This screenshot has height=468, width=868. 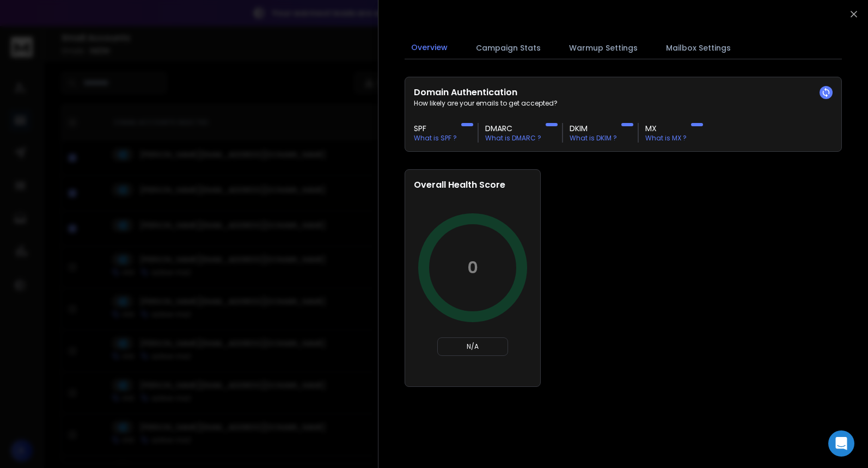 What do you see at coordinates (473, 185) in the screenshot?
I see `h2: Overall Health Score` at bounding box center [473, 185].